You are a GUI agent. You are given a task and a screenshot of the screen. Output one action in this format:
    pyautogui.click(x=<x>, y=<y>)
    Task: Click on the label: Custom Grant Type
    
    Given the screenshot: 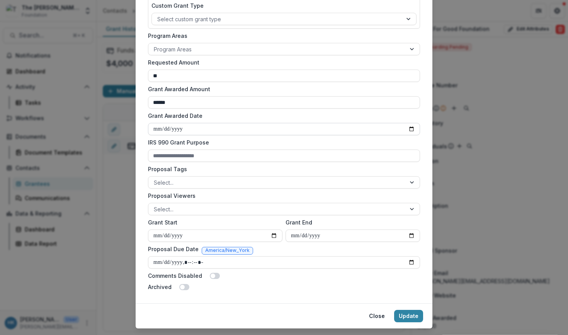 What is the action you would take?
    pyautogui.click(x=282, y=5)
    